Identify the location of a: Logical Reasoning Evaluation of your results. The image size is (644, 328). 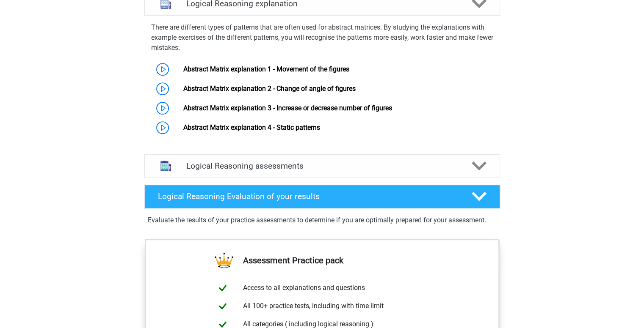
(322, 197).